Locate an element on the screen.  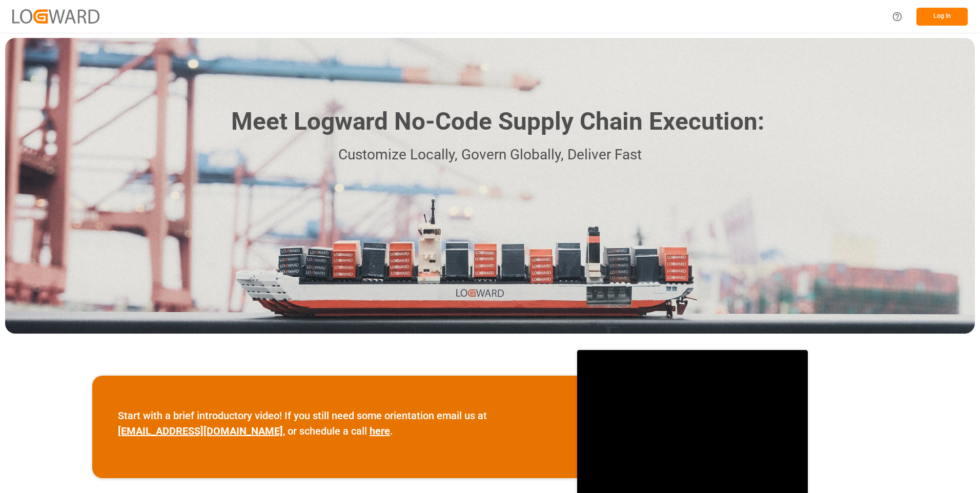
button: Log In is located at coordinates (942, 17).